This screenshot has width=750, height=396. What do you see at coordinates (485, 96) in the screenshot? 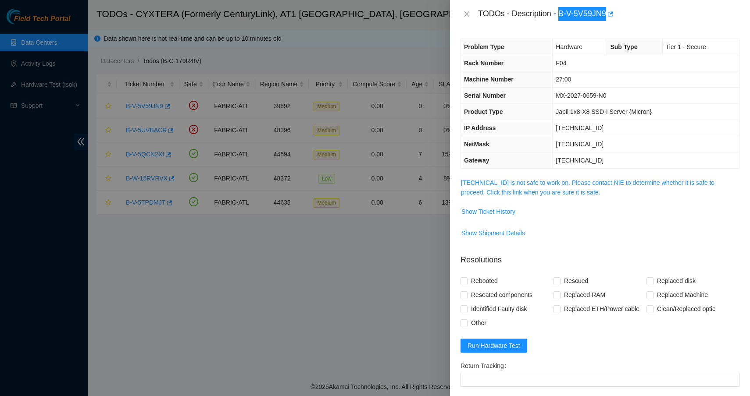
I see `span: Serial Number` at bounding box center [485, 96].